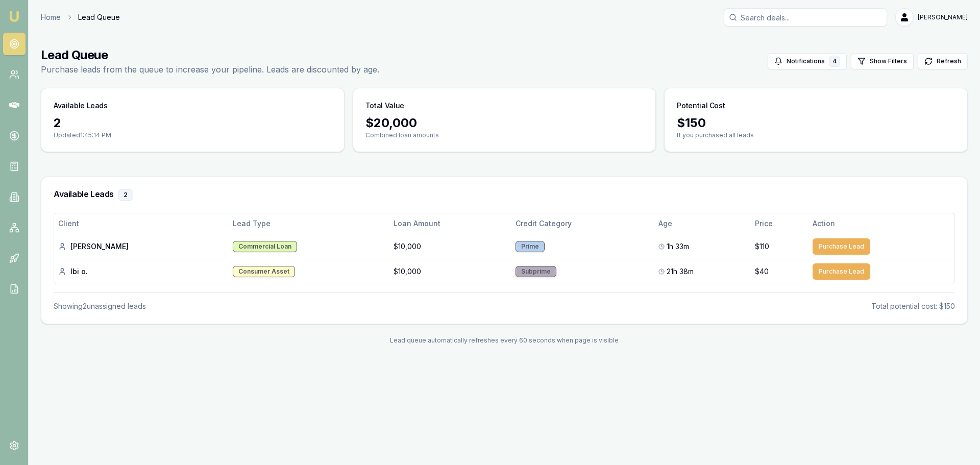  What do you see at coordinates (265, 246) in the screenshot?
I see `div: Commercial Loan` at bounding box center [265, 246].